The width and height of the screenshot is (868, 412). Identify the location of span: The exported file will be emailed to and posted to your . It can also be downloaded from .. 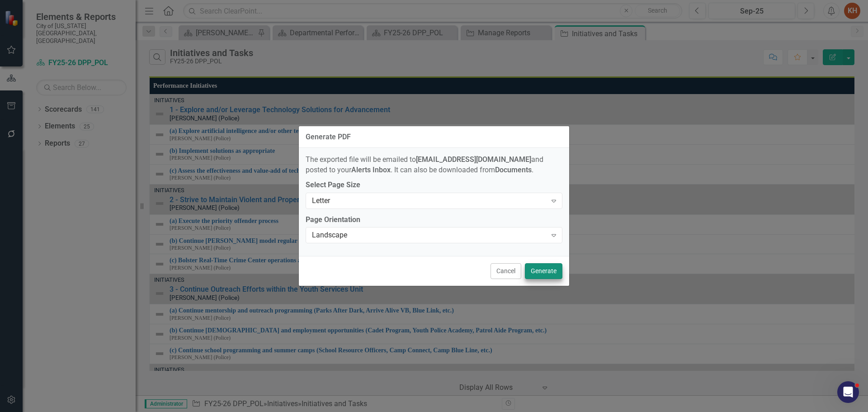
(425, 165).